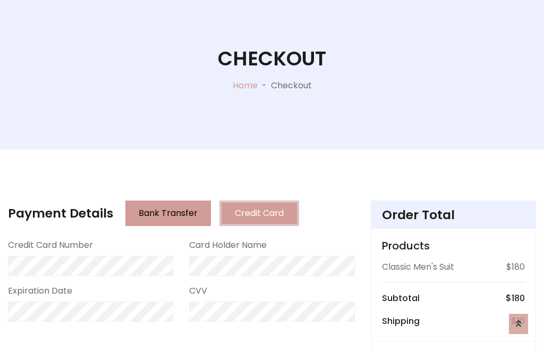 The width and height of the screenshot is (544, 350). Describe the element at coordinates (198, 291) in the screenshot. I see `label: CVV` at that location.